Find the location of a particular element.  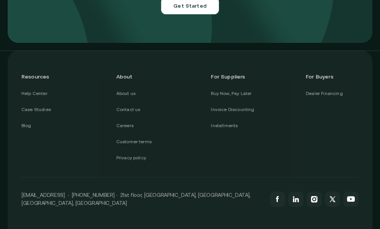

header: Resources is located at coordinates (48, 77).